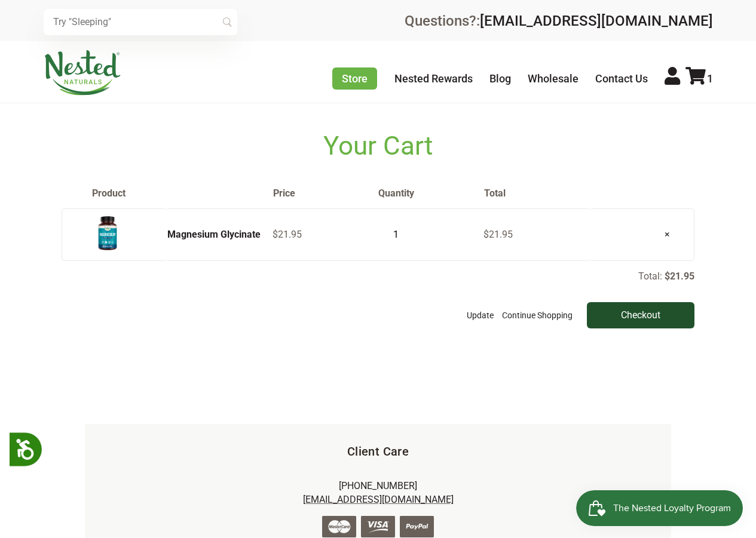 Image resolution: width=756 pixels, height=538 pixels. I want to click on img: Nested Naturals, so click(83, 73).